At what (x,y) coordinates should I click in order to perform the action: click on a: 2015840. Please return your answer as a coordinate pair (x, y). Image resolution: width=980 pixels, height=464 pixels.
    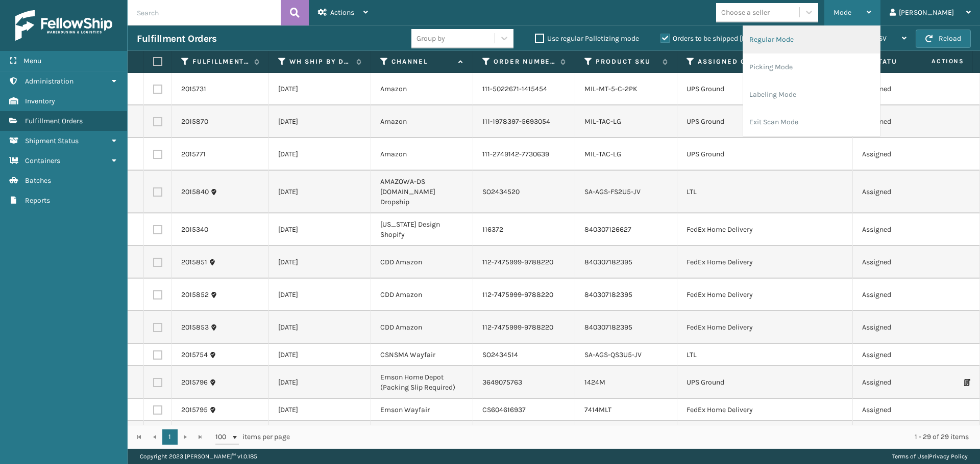
    Looking at the image, I should click on (195, 192).